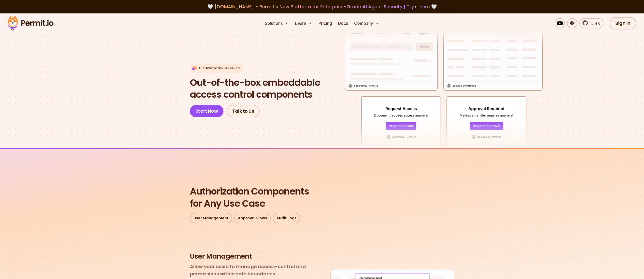 This screenshot has width=644, height=279. What do you see at coordinates (243, 111) in the screenshot?
I see `a: Talk to Us` at bounding box center [243, 111].